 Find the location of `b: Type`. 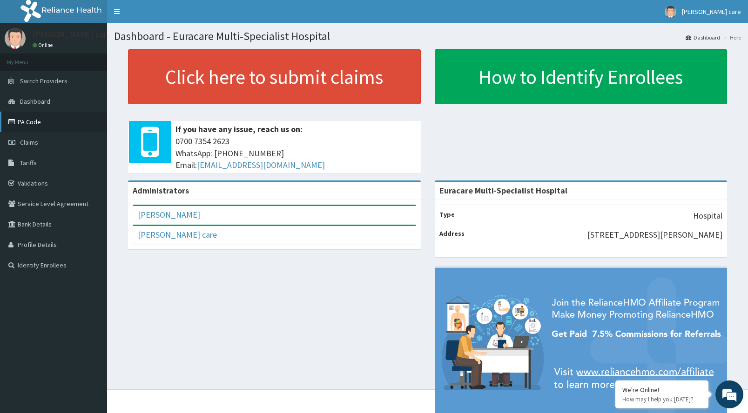

b: Type is located at coordinates (447, 214).